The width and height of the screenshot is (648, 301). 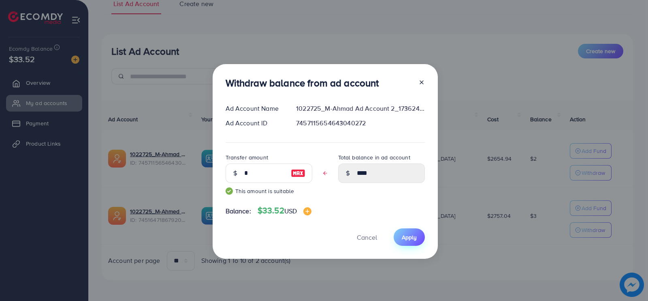 I want to click on button: Cancel, so click(x=367, y=237).